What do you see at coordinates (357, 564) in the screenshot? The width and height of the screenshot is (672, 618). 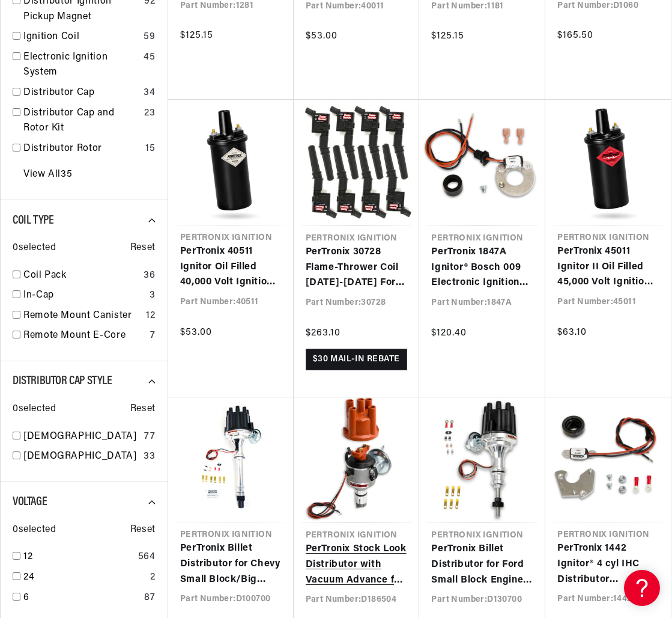 I see `a: PerTronix Stock Look Distributor with Vacuum Advance for Volkswagen Type 1 Engines` at bounding box center [357, 564].